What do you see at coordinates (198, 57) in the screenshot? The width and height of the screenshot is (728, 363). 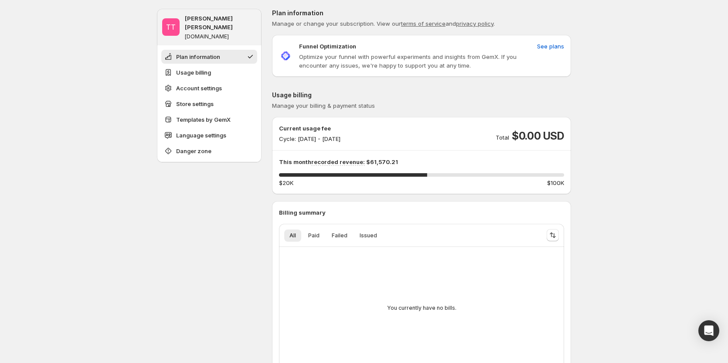 I see `span: Plan information` at bounding box center [198, 57].